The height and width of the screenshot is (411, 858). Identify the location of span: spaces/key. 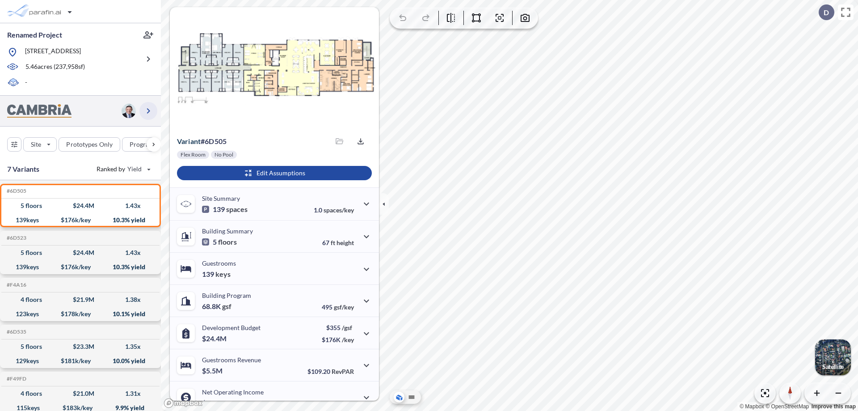
(339, 210).